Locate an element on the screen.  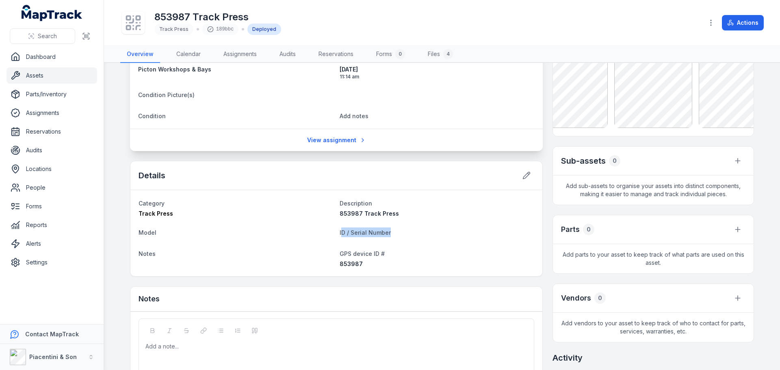
span: Condition is located at coordinates (152, 116).